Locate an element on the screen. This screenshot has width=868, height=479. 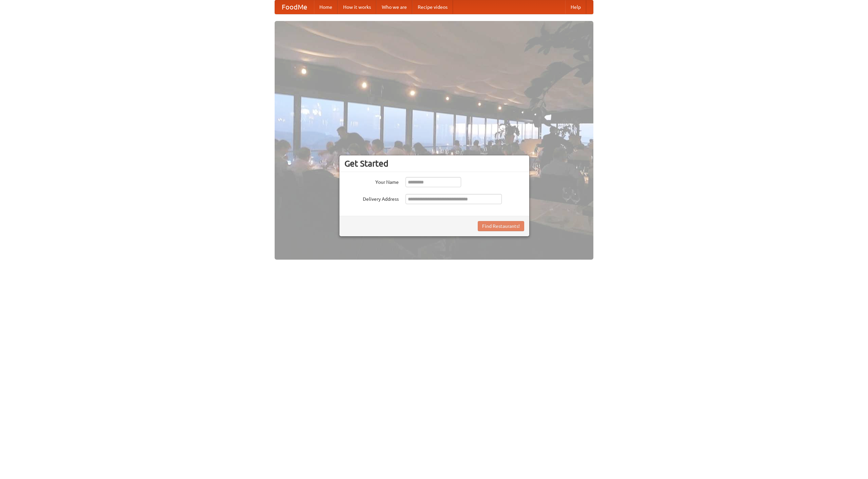
button: Find Restaurants! is located at coordinates (501, 226).